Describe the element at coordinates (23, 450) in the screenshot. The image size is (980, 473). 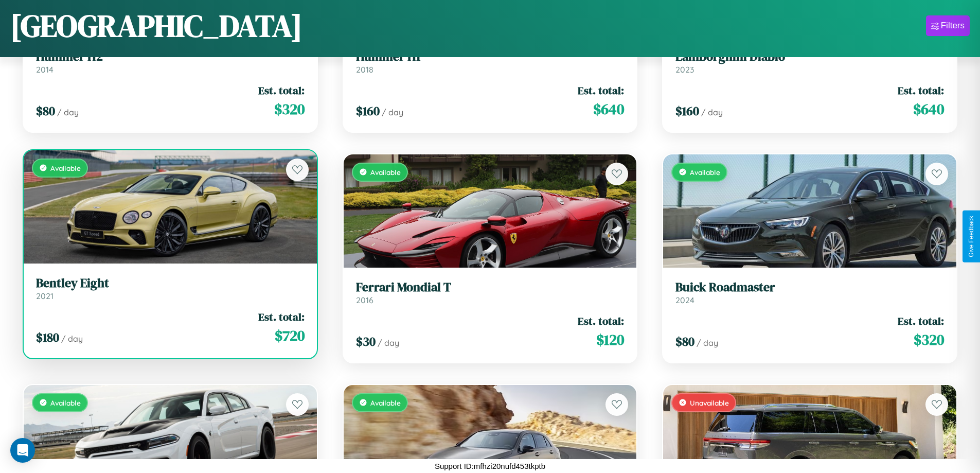
I see `div: Open Intercom Messenger` at that location.